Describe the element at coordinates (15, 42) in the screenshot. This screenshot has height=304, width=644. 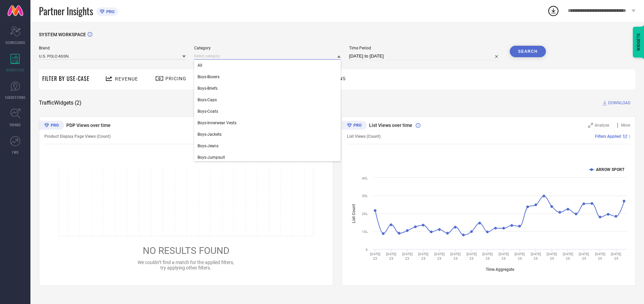
I see `span: SCORECARDS` at that location.